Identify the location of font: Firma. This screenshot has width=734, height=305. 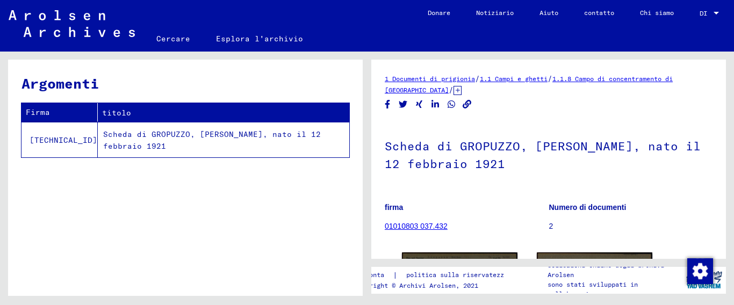
(38, 112).